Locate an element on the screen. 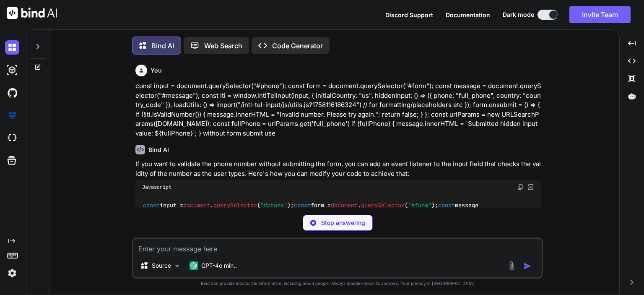 This screenshot has height=295, width=644. p: Stop answering is located at coordinates (343, 222).